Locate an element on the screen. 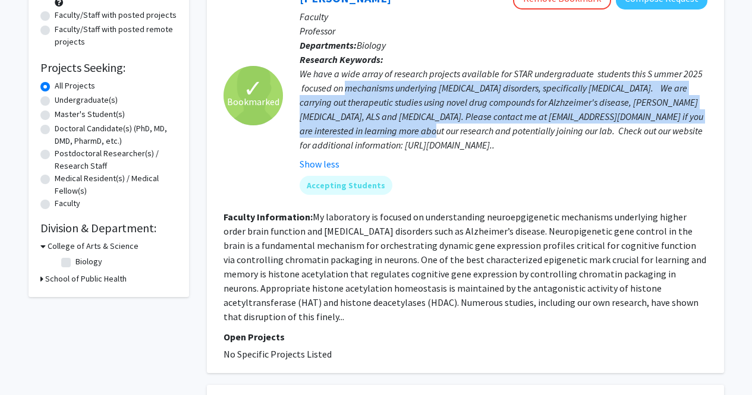 This screenshot has width=752, height=395. h2: Projects Seeking: is located at coordinates (109, 68).